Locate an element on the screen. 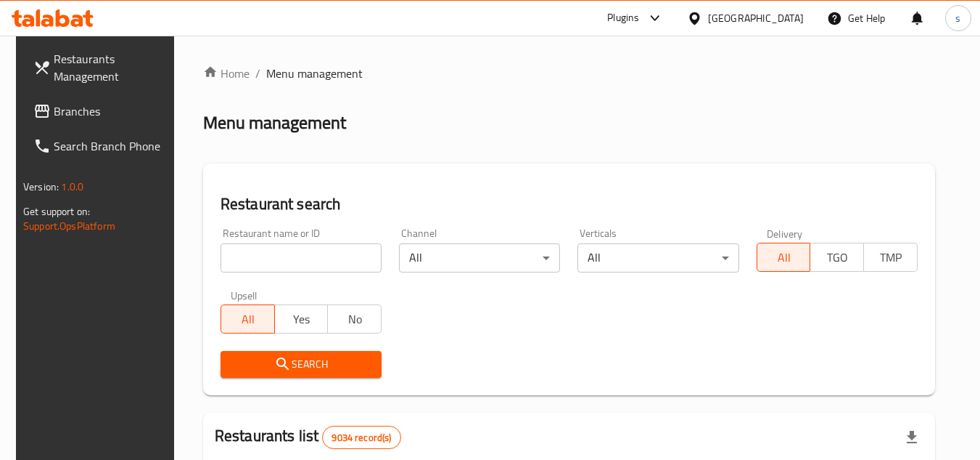  nav: breadcrumb is located at coordinates (569, 73).